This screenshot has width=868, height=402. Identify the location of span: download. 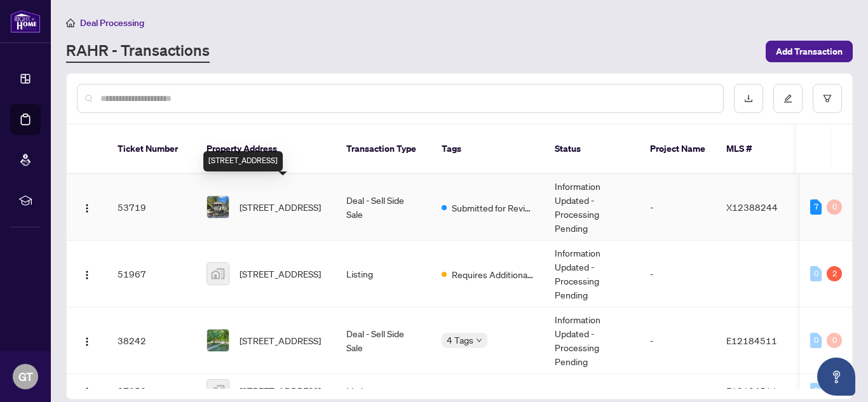
(748, 99).